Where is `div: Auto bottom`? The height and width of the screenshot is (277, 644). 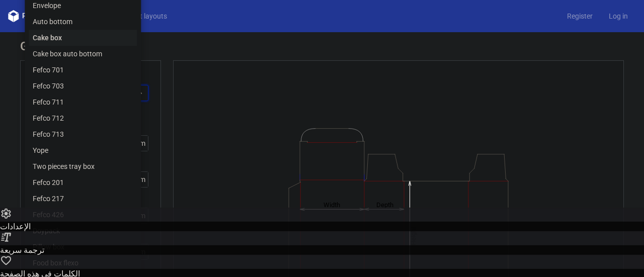 div: Auto bottom is located at coordinates (82, 22).